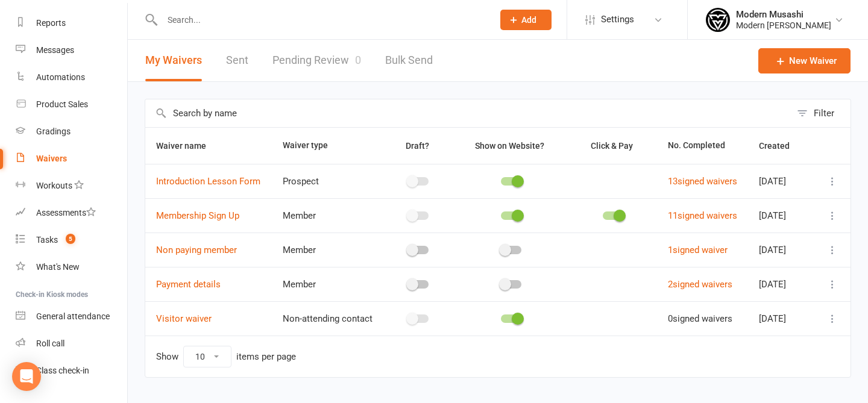 This screenshot has height=403, width=868. What do you see at coordinates (198, 215) in the screenshot?
I see `a: Membership Sign Up` at bounding box center [198, 215].